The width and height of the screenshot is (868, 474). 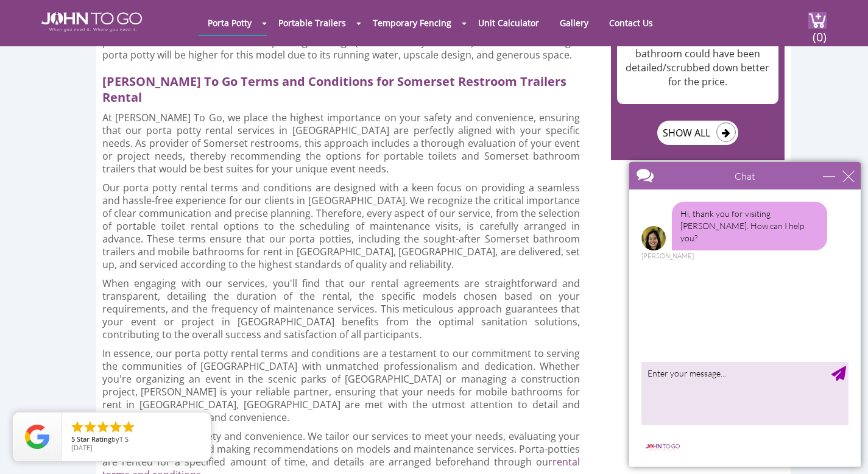 I want to click on div: close, so click(x=226, y=22).